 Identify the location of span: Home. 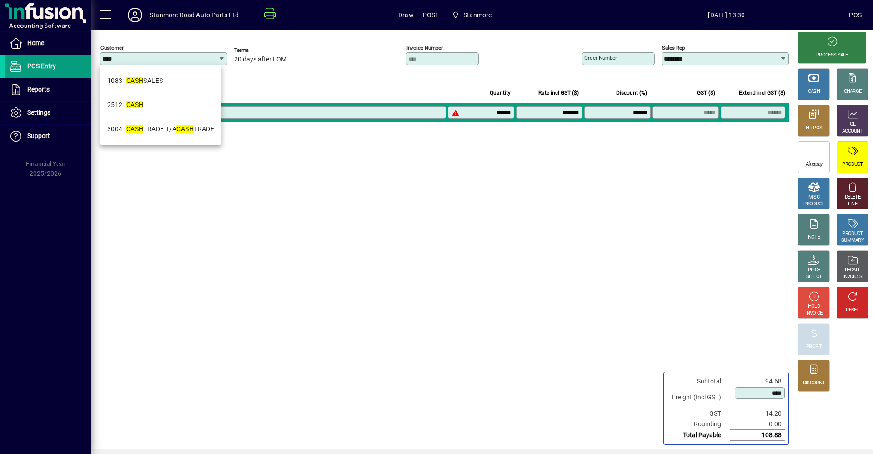
(35, 43).